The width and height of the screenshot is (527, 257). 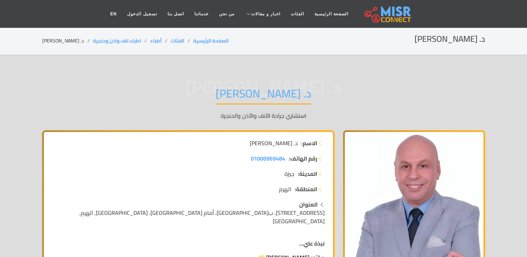 I want to click on strong: المدينة:, so click(x=308, y=174).